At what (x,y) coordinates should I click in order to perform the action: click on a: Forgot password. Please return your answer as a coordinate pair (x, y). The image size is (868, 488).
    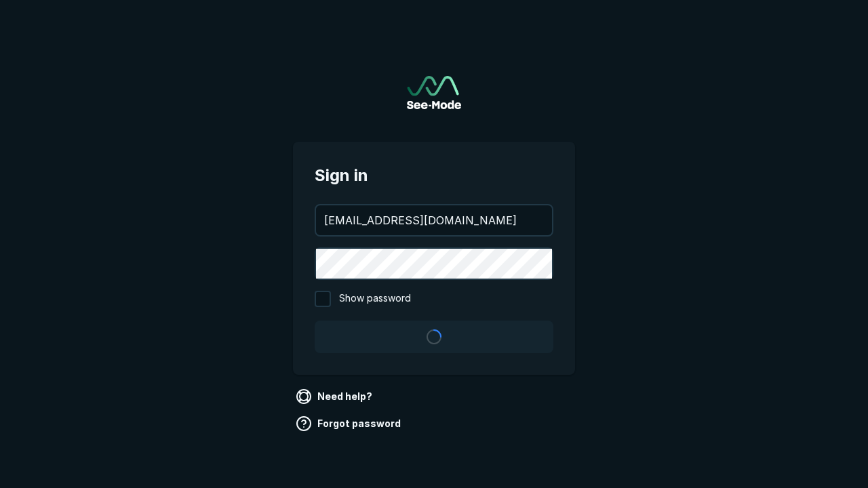
    Looking at the image, I should click on (349, 424).